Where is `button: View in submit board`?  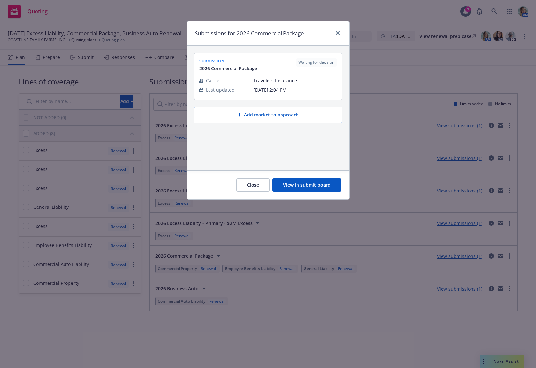 button: View in submit board is located at coordinates (307, 185).